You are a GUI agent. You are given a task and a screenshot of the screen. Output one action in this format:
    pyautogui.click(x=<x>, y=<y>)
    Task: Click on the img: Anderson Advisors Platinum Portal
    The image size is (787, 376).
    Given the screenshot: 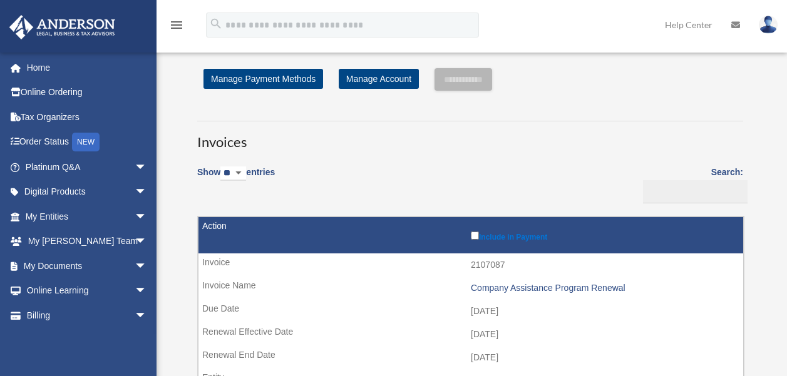 What is the action you would take?
    pyautogui.click(x=62, y=27)
    